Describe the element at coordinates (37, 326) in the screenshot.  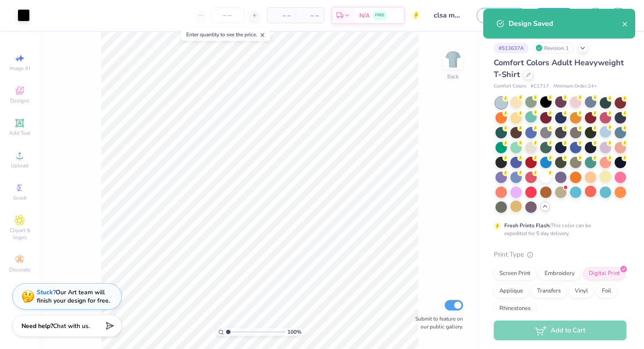
I see `strong: Need help?` at that location.